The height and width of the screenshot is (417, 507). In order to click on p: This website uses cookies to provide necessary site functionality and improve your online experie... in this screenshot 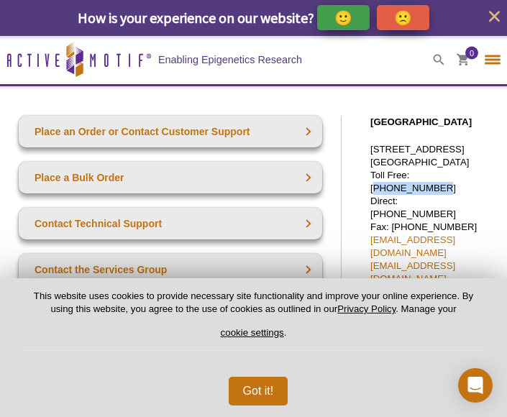, I will do `click(253, 320)`.